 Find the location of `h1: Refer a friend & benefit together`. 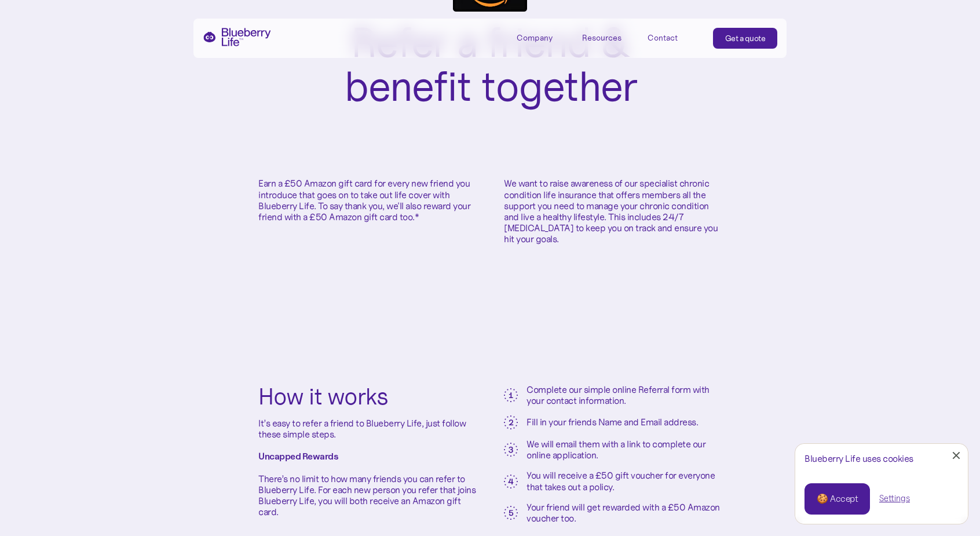

h1: Refer a friend & benefit together is located at coordinates (490, 65).